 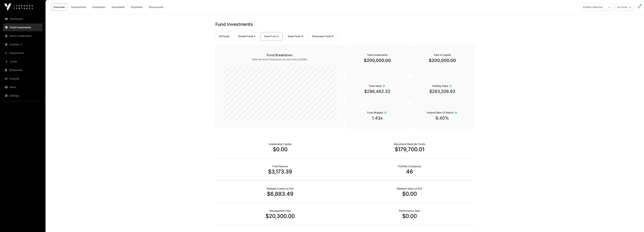 I want to click on p: $286,482.32, so click(x=377, y=91).